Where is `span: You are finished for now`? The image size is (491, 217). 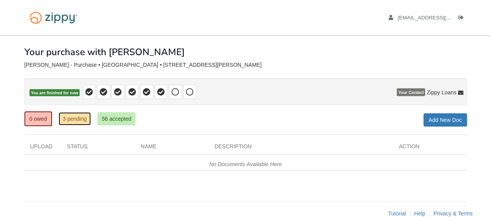 span: You are finished for now is located at coordinates (55, 93).